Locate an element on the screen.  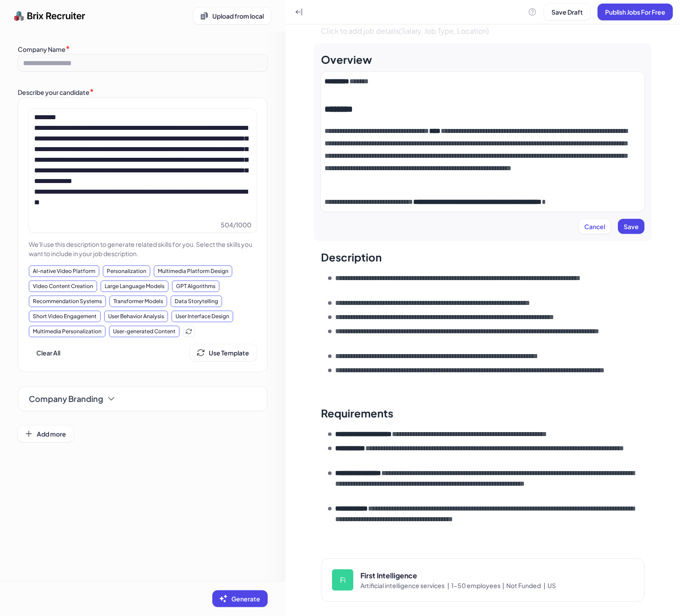
span: Click to add job details(Salary, Job Type, Location) is located at coordinates (404, 31).